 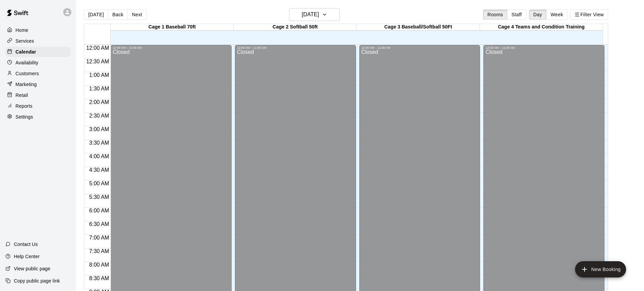 What do you see at coordinates (25, 41) in the screenshot?
I see `p: Services` at bounding box center [25, 41].